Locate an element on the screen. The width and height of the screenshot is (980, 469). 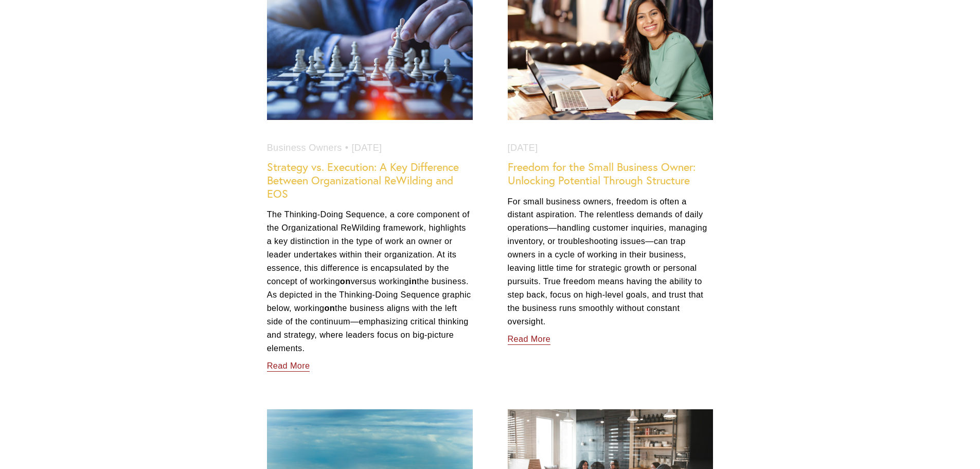
a: Business Owners is located at coordinates (304, 148).